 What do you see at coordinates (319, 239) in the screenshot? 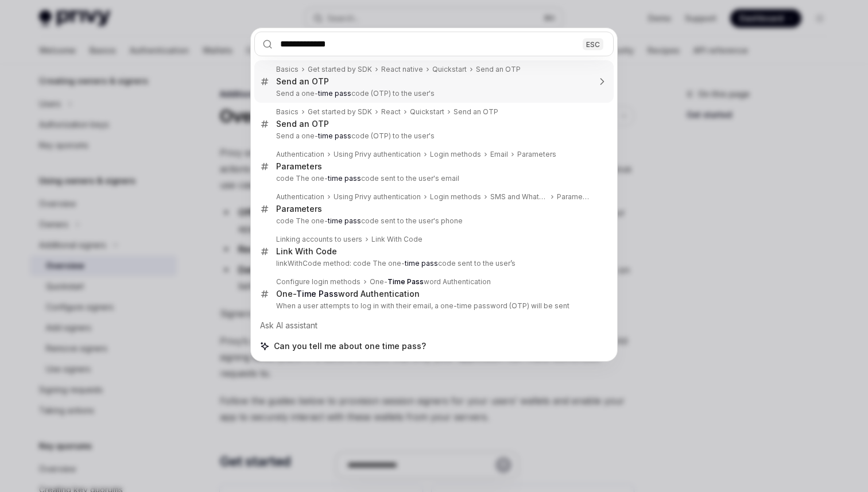
I see `div: Linking accounts to users` at bounding box center [319, 239].